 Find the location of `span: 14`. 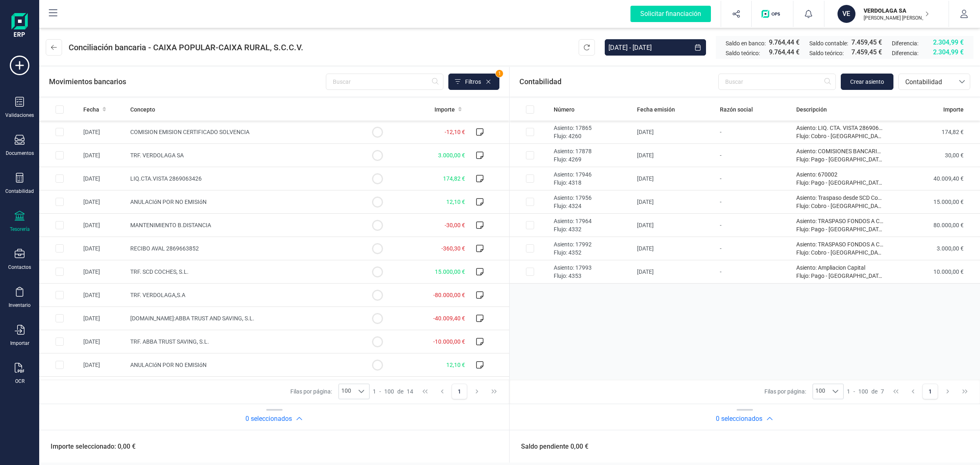

span: 14 is located at coordinates (410, 391).